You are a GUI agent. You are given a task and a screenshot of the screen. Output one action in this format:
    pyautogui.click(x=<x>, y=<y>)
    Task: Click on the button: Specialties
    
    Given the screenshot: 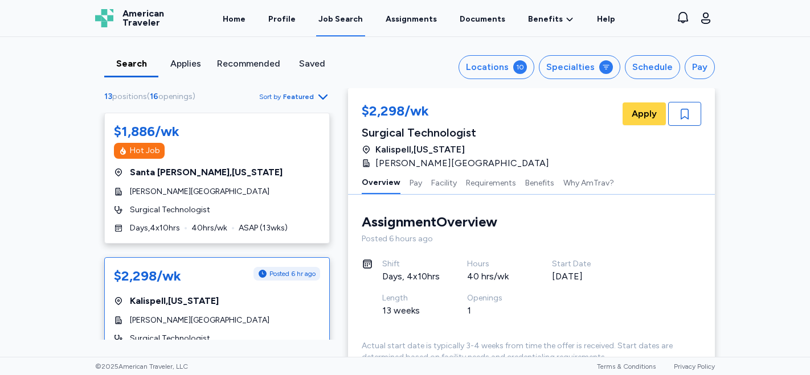 What is the action you would take?
    pyautogui.click(x=579, y=67)
    